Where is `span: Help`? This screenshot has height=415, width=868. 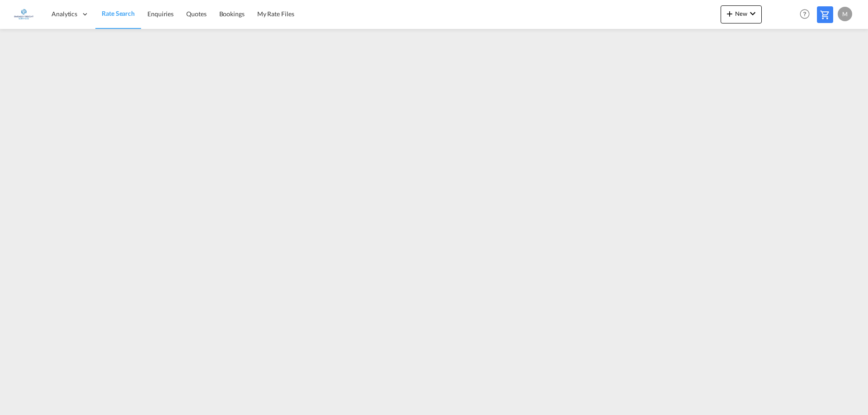 span: Help is located at coordinates (805, 14).